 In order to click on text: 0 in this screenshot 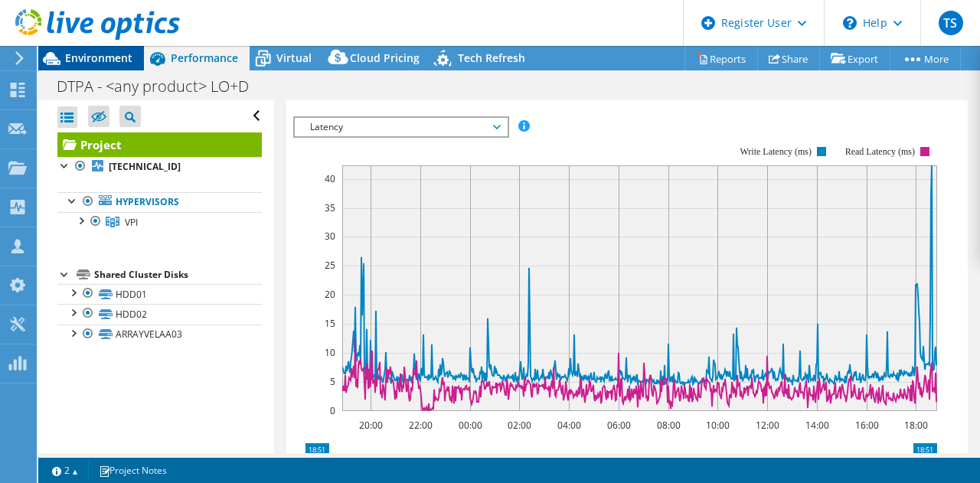, I will do `click(332, 410)`.